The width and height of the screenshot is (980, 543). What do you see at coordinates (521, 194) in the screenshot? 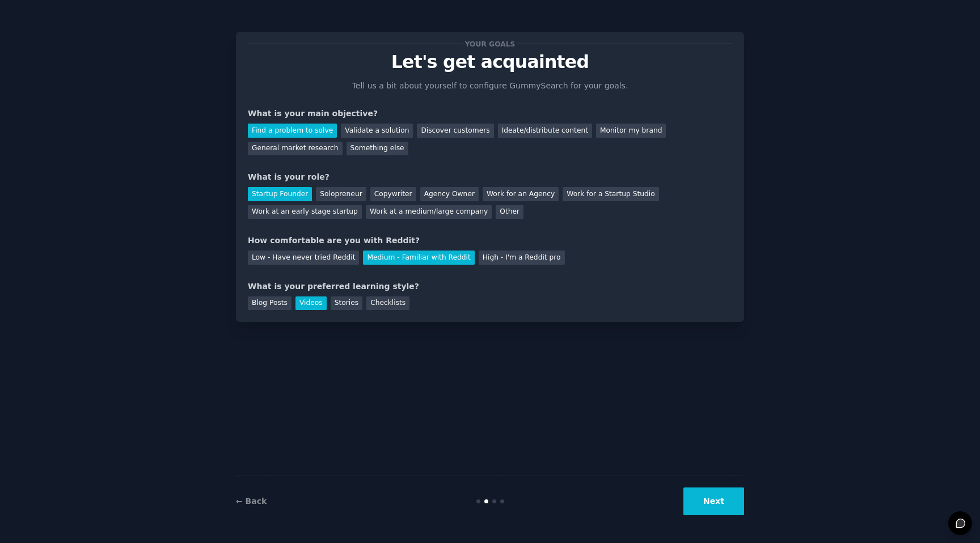
I see `div: Work for an Agency` at bounding box center [521, 194].